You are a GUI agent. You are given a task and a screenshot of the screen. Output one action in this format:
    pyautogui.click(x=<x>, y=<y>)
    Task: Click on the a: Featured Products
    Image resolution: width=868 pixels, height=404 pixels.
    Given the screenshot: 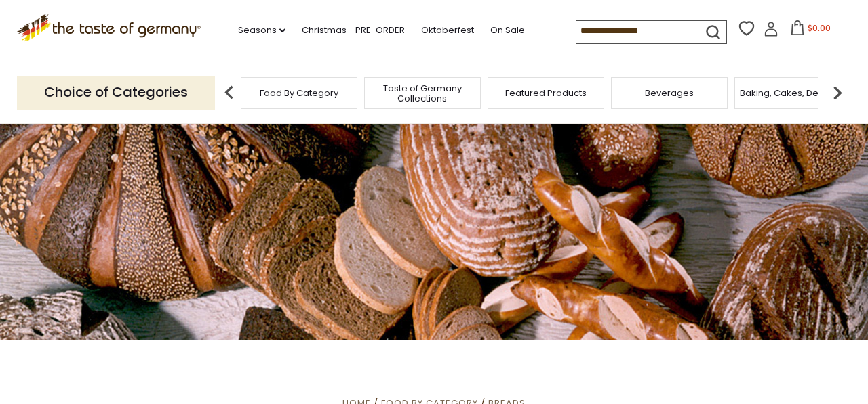 What is the action you would take?
    pyautogui.click(x=545, y=92)
    